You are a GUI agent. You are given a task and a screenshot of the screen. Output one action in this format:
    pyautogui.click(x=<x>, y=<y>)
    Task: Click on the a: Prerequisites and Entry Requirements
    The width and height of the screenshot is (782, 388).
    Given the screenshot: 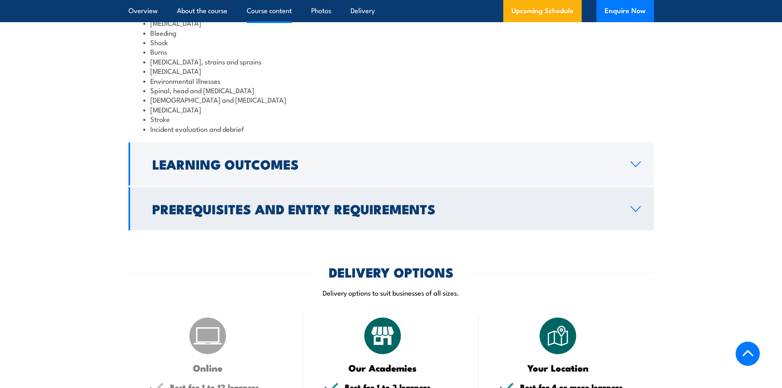 What is the action you would take?
    pyautogui.click(x=391, y=208)
    